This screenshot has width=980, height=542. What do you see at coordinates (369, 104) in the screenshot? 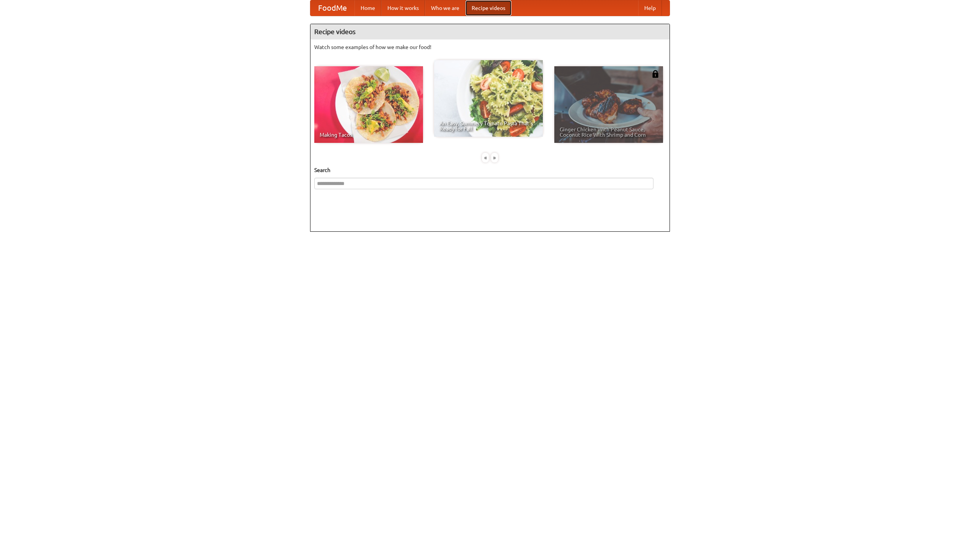
I see `a: Making Tacos` at bounding box center [369, 104].